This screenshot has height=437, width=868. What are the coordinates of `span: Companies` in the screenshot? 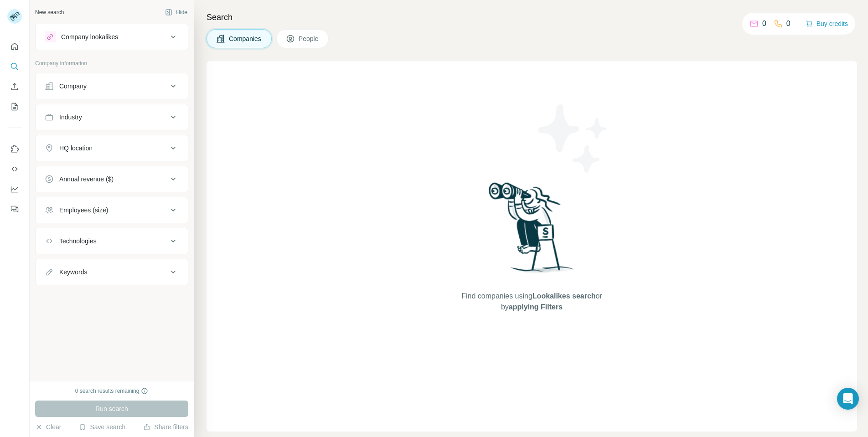 It's located at (245, 39).